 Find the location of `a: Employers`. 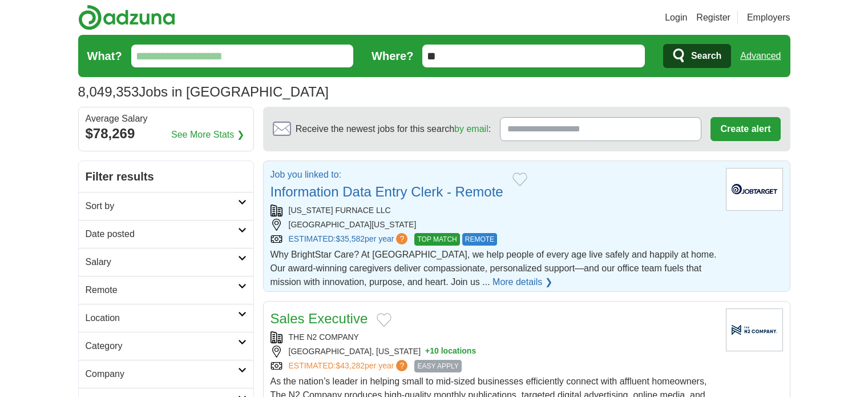

a: Employers is located at coordinates (769, 18).